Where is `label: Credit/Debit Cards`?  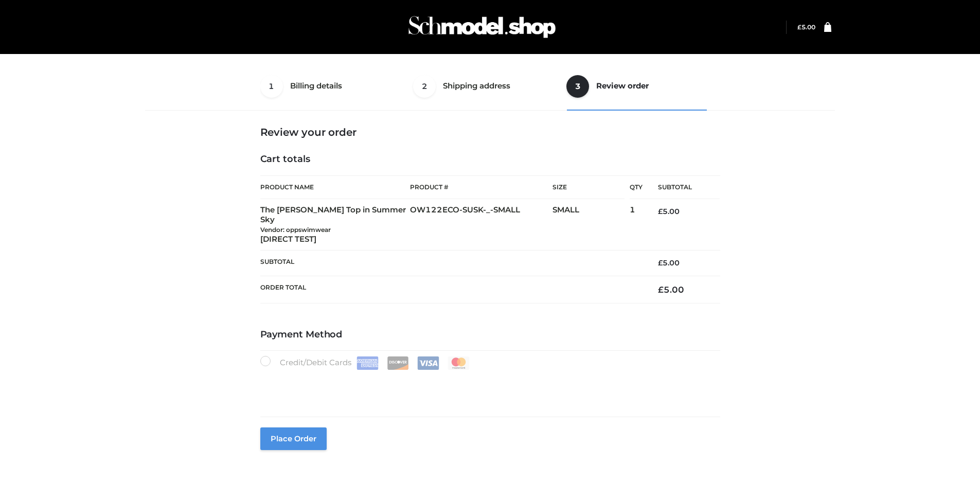 label: Credit/Debit Cards is located at coordinates (366, 362).